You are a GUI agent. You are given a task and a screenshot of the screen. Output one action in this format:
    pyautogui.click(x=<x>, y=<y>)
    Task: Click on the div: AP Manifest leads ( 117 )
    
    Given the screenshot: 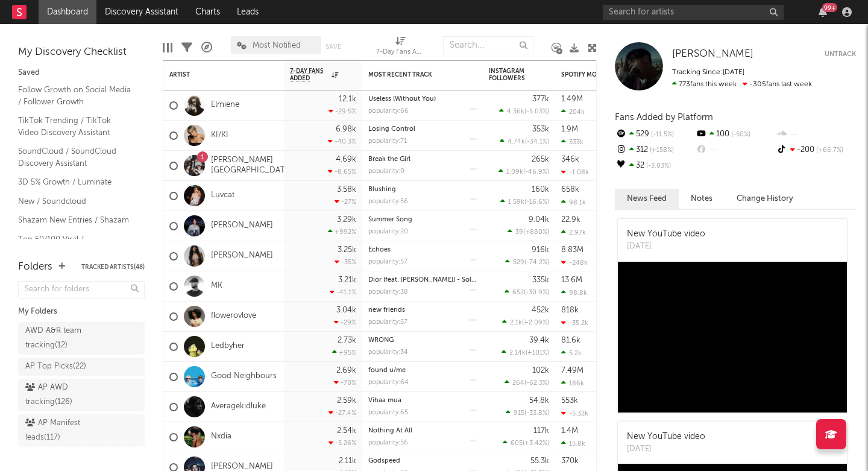 What is the action you would take?
    pyautogui.click(x=68, y=431)
    